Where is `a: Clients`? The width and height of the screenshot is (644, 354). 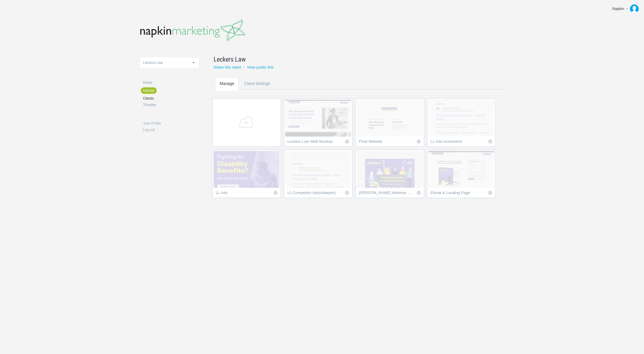 a: Clients is located at coordinates (171, 98).